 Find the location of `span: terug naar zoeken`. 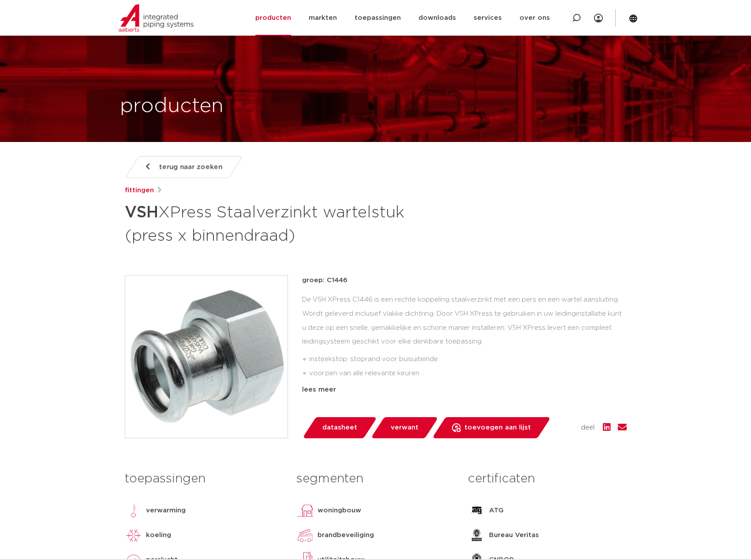

span: terug naar zoeken is located at coordinates (190, 167).